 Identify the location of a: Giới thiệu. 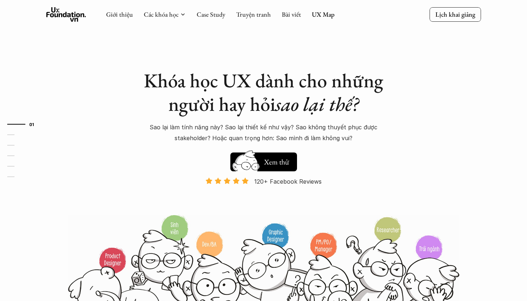
(119, 14).